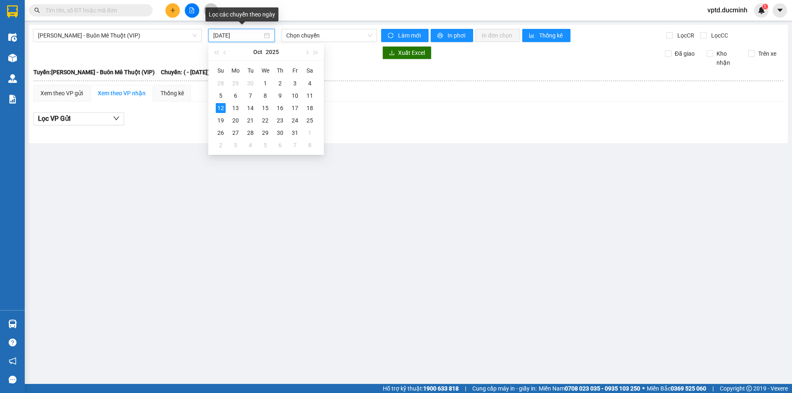  What do you see at coordinates (221, 133) in the screenshot?
I see `td: 2025-10-26` at bounding box center [221, 133].